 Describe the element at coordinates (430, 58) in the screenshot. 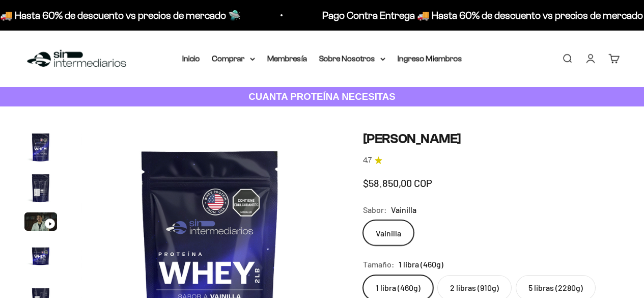

I see `a: Ingreso Miembros` at that location.